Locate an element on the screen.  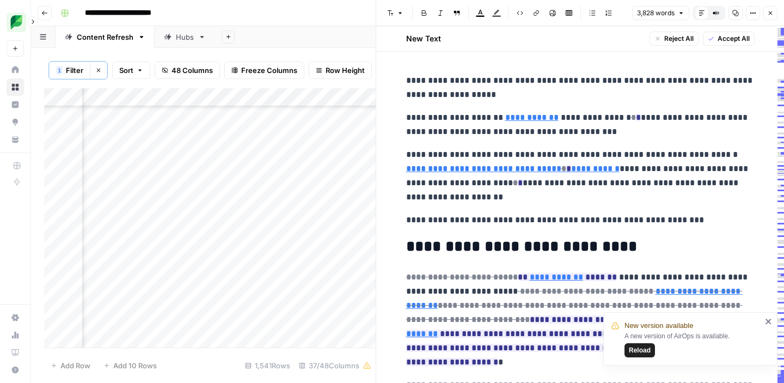
span: Accept All is located at coordinates (733, 39).